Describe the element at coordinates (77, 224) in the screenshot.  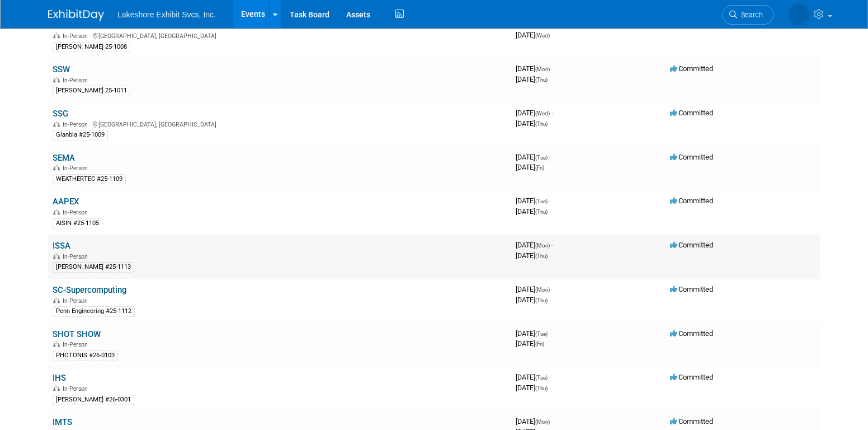
I see `div: AISIN #25-1105` at that location.